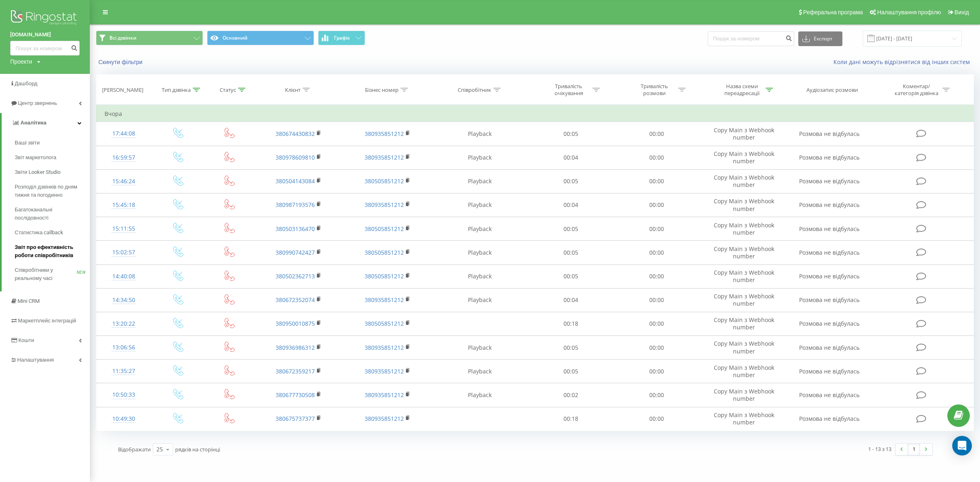 The height and width of the screenshot is (482, 980). I want to click on span: Центр звернень, so click(38, 103).